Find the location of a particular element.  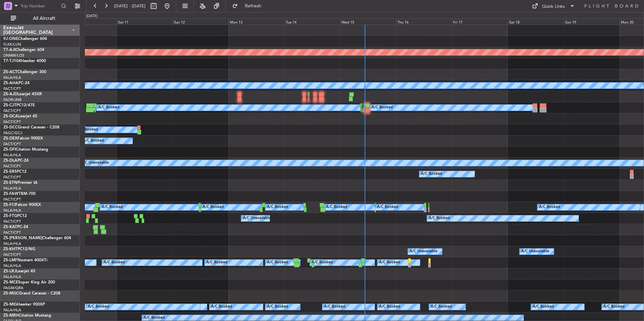

a: ZS-LMFNextant 400XTi is located at coordinates (25, 260).